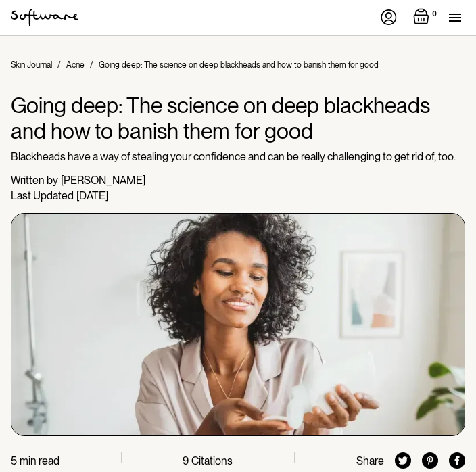 This screenshot has width=476, height=472. Describe the element at coordinates (45, 18) in the screenshot. I see `img: Software Logo` at that location.